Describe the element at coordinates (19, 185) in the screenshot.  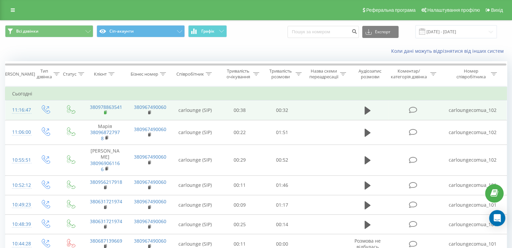
I see `div: 10:52:12` at that location.